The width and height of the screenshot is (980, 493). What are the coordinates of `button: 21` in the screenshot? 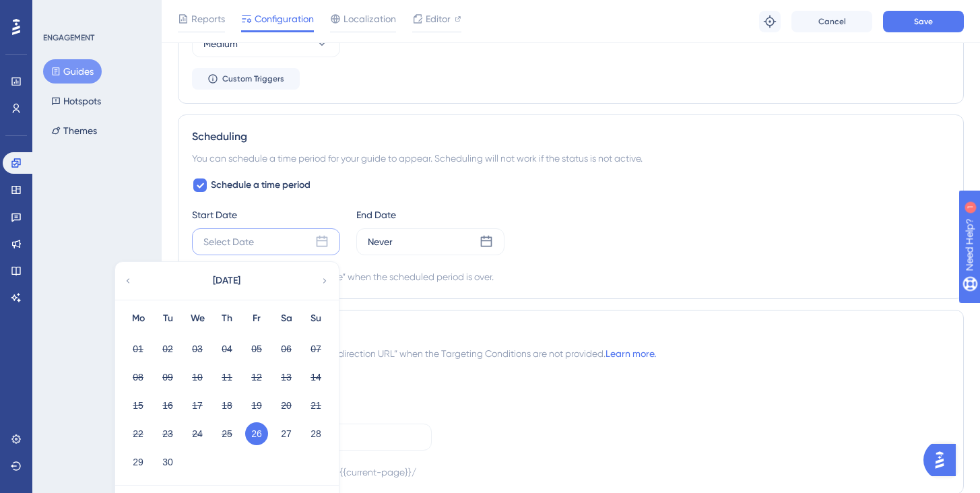 It's located at (316, 405).